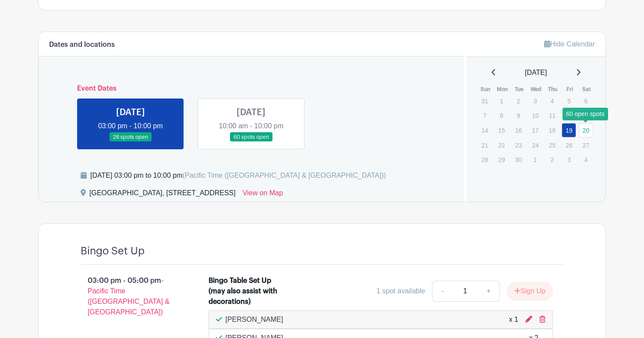 Image resolution: width=644 pixels, height=338 pixels. Describe the element at coordinates (82, 45) in the screenshot. I see `h6: Dates and locations` at that location.